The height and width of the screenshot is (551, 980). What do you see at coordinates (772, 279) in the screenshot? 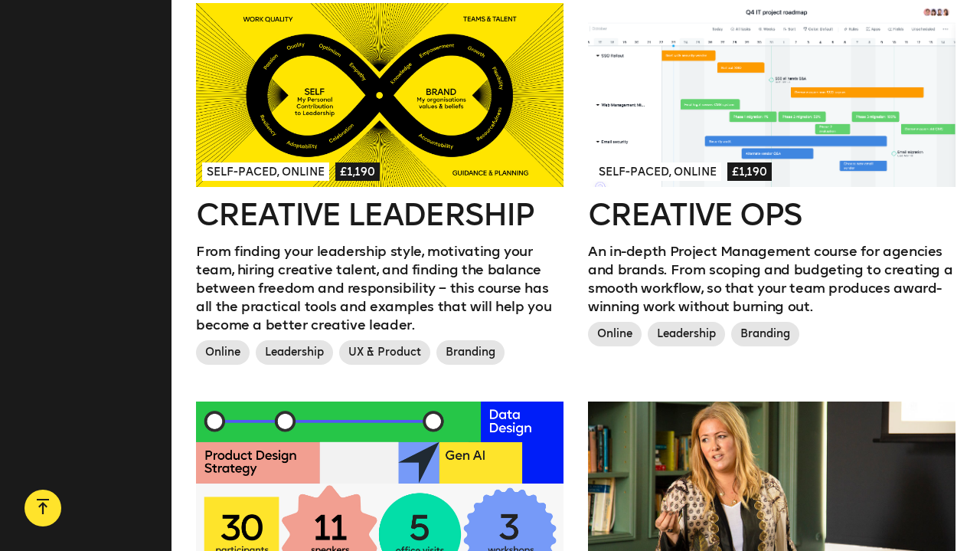
I see `p: An in-depth Project Management course for agencies and brands. From scoping and budgeting to crea...` at bounding box center [772, 279].